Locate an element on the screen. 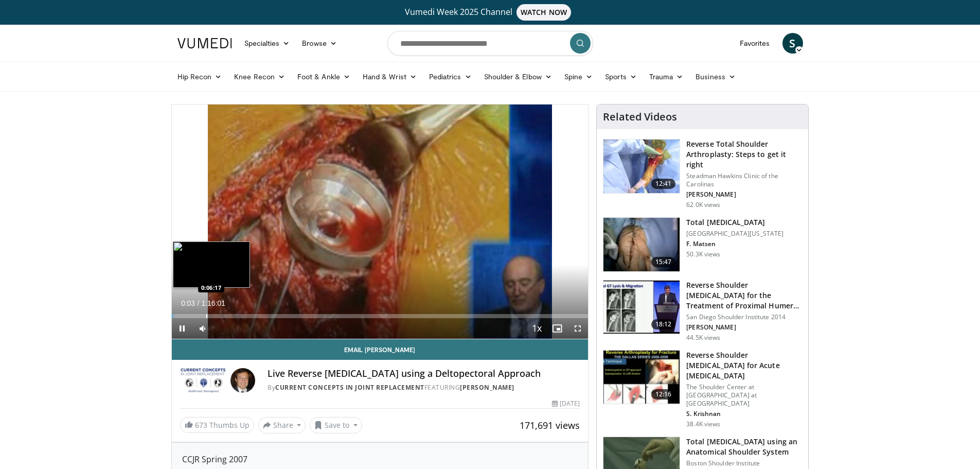  span: 12:41 is located at coordinates (663, 183).